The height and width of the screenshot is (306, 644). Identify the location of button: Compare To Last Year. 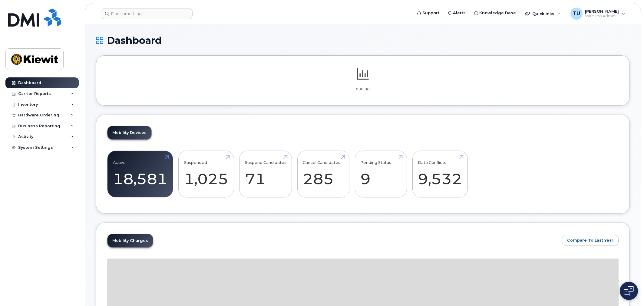
(590, 240).